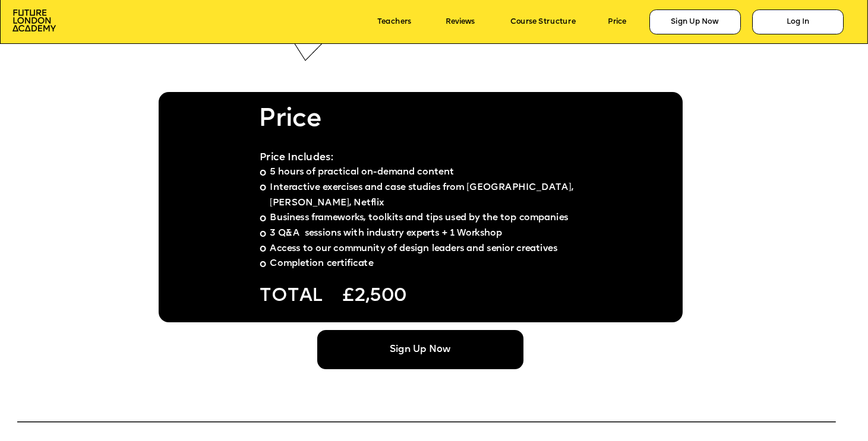 Image resolution: width=868 pixels, height=441 pixels. What do you see at coordinates (34, 20) in the screenshot?
I see `img: image-aac980e9-41de-4c2d-a048-f29dd30a0068.png` at bounding box center [34, 20].